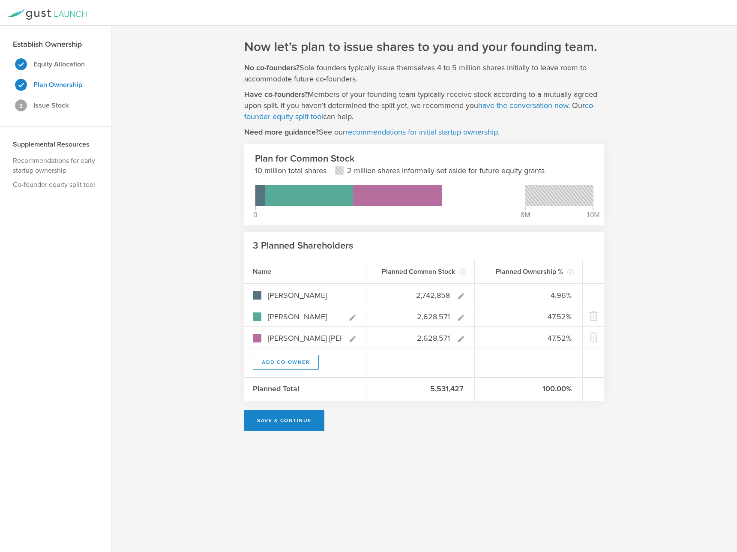  What do you see at coordinates (422, 132) in the screenshot?
I see `a: recommendations for initial startup ownership` at bounding box center [422, 132].